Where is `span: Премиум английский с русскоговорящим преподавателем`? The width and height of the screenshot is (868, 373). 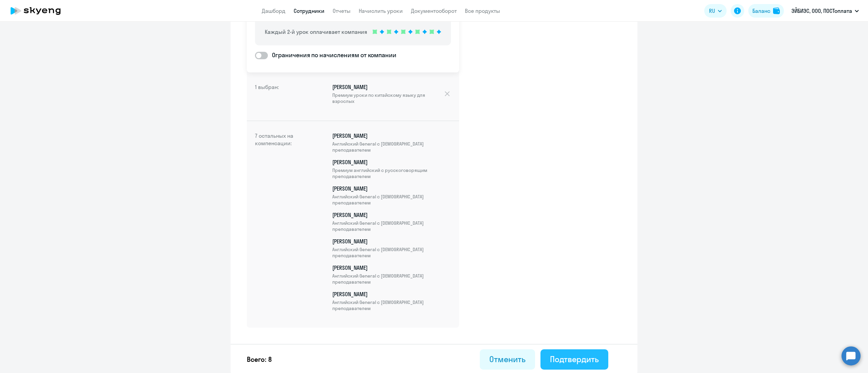 span: Премиум английский с русскоговорящим преподавателем is located at coordinates (391, 174).